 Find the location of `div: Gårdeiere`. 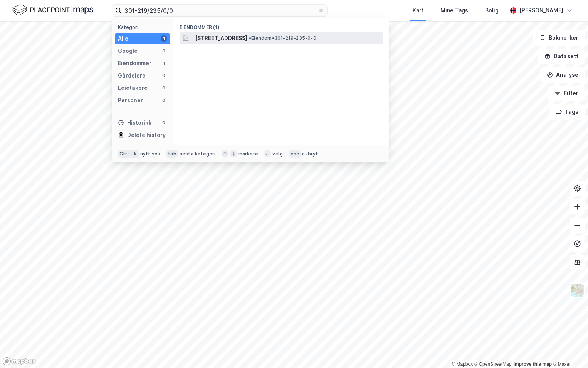

div: Gårdeiere is located at coordinates (132, 75).